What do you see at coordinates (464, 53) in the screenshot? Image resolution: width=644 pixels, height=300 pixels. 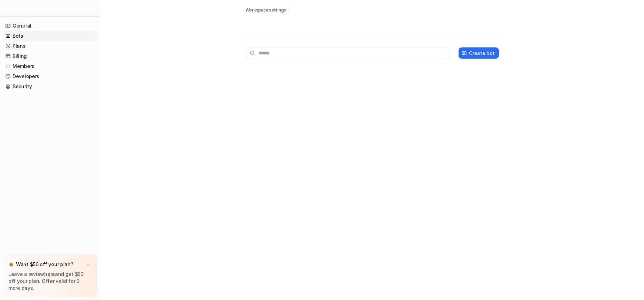 I see `img: create` at bounding box center [464, 53].